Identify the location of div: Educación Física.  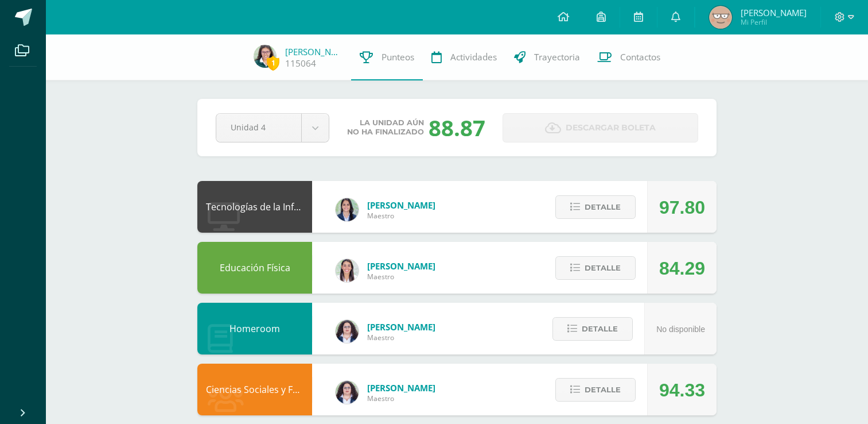
(255, 268).